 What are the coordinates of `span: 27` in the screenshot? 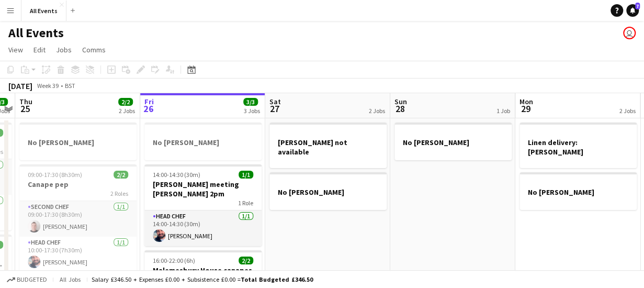 It's located at (274, 108).